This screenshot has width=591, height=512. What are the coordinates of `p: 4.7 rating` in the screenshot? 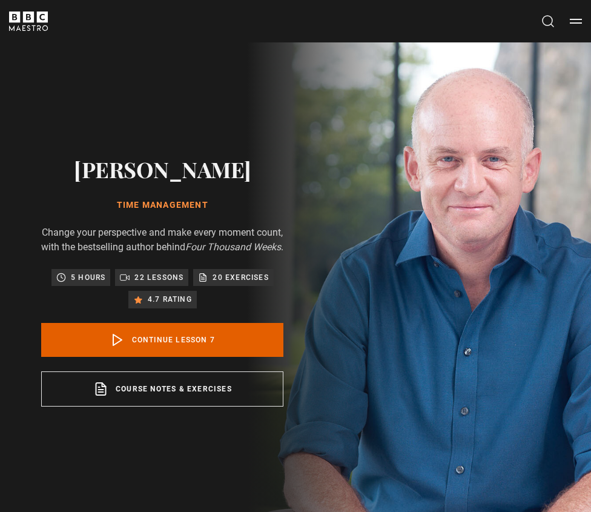 It's located at (170, 299).